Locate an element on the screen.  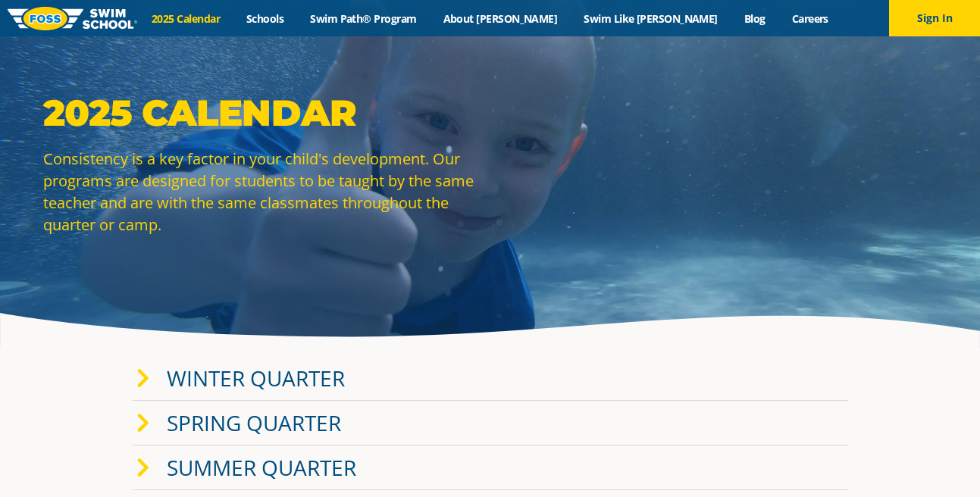
a: Swim Path® Program is located at coordinates (363, 18).